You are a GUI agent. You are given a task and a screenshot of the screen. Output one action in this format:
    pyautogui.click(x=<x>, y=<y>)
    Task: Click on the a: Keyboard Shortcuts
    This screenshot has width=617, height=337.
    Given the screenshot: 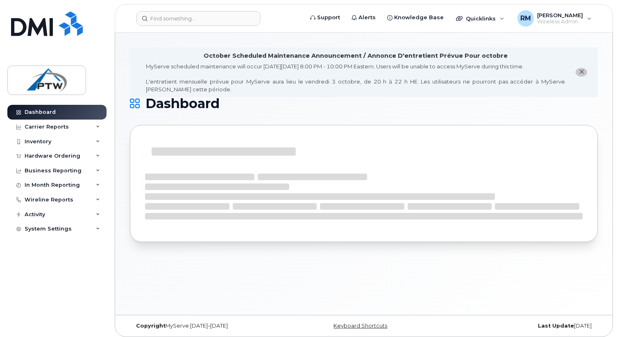 What is the action you would take?
    pyautogui.click(x=360, y=326)
    